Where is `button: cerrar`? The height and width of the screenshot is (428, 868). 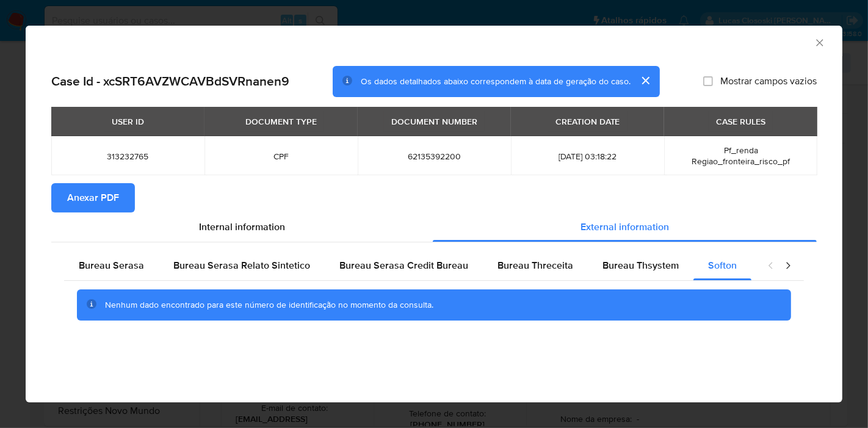 button: cerrar is located at coordinates (645, 81).